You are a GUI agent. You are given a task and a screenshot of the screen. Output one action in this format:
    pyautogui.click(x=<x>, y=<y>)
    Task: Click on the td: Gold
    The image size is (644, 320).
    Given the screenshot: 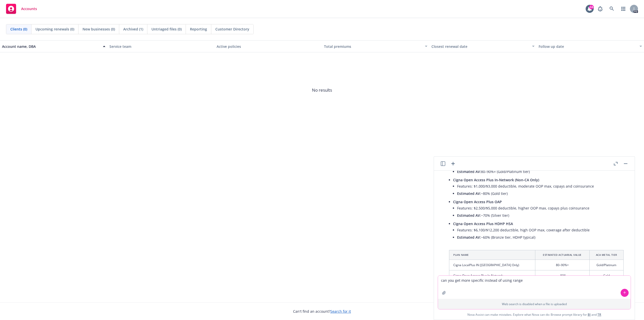 What is the action you would take?
    pyautogui.click(x=606, y=276)
    